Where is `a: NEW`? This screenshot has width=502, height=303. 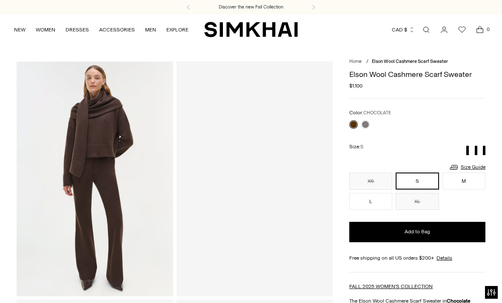
a: NEW is located at coordinates (20, 30).